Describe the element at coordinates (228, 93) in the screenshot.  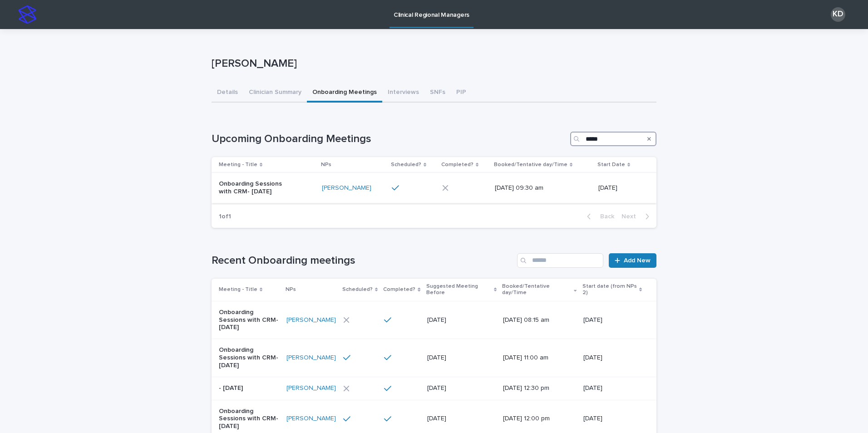
I see `button: Details` at that location.